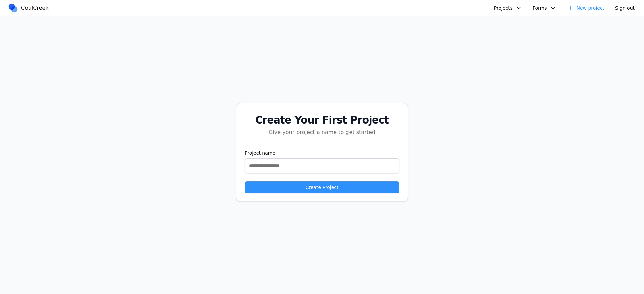 This screenshot has height=294, width=644. I want to click on span: CoalCreek, so click(35, 8).